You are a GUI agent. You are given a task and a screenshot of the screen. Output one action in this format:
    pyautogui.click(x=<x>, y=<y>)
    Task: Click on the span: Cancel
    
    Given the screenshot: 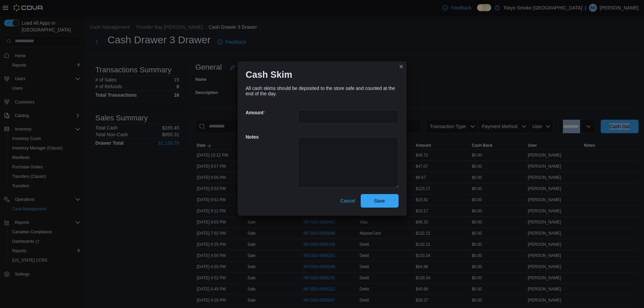 What is the action you would take?
    pyautogui.click(x=348, y=200)
    